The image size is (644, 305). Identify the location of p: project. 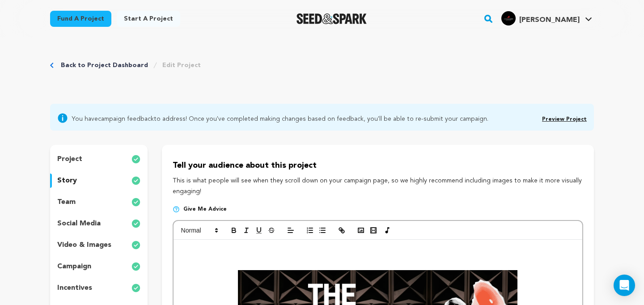
(70, 159).